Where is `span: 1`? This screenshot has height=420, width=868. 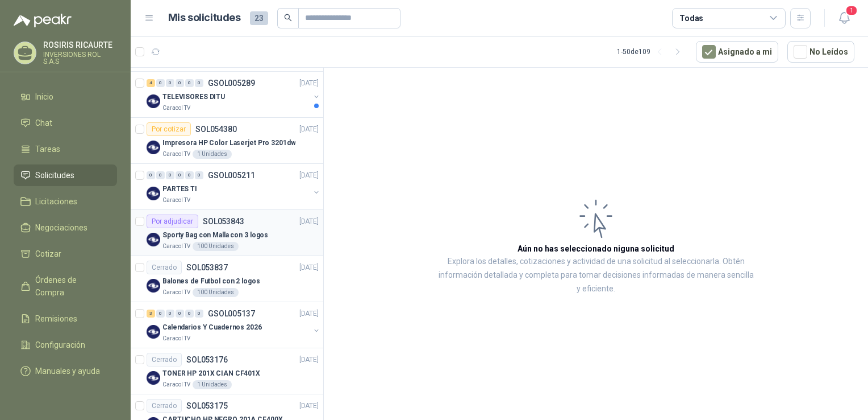
span: 1 is located at coordinates (852, 10).